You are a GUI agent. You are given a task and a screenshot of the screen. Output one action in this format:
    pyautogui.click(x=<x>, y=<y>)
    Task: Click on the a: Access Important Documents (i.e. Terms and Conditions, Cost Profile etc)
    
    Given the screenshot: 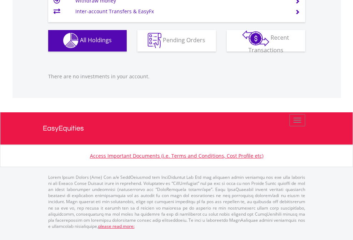 What is the action you would take?
    pyautogui.click(x=177, y=155)
    